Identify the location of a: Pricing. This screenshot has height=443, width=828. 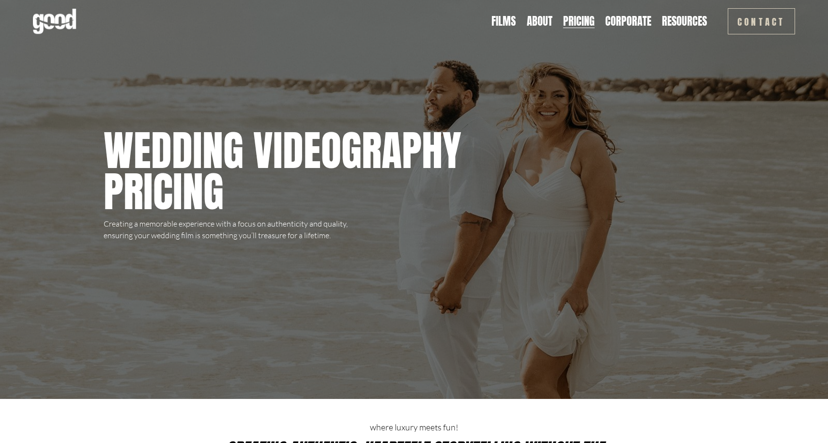
(579, 21).